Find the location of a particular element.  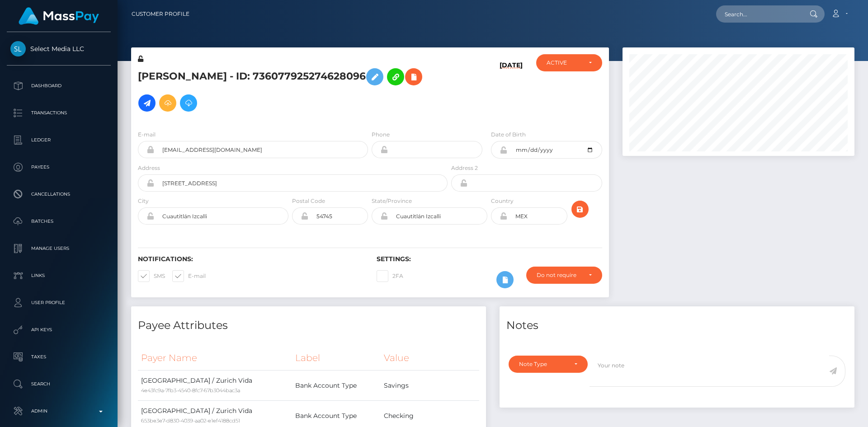

input: Search... is located at coordinates (758, 14).